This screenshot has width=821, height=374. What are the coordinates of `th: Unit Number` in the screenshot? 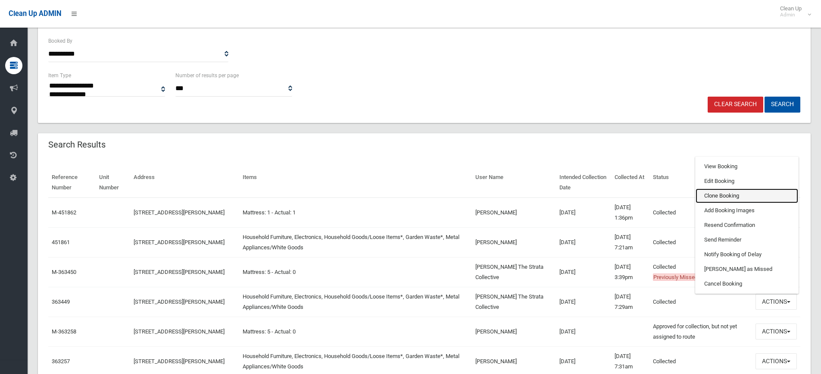 It's located at (113, 182).